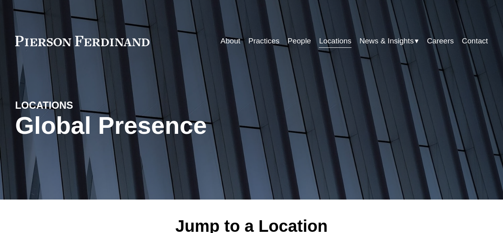  Describe the element at coordinates (74, 105) in the screenshot. I see `h4: LOCATIONS` at that location.